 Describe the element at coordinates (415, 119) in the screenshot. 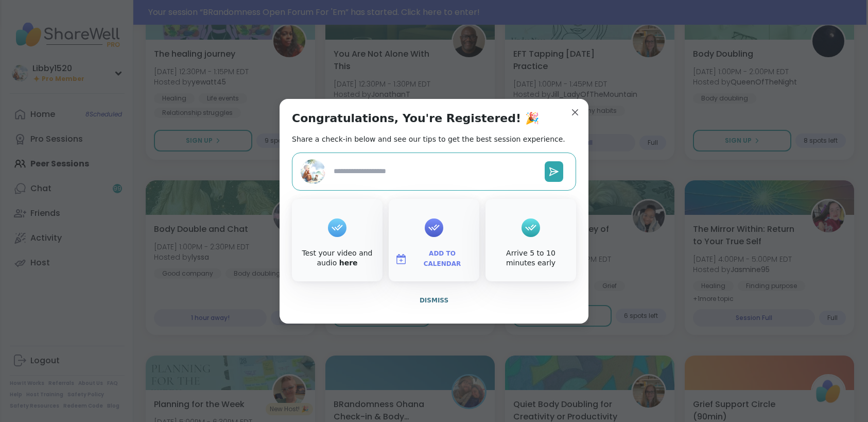

I see `h1: Congratulations, You're Registered! 🎉` at that location.